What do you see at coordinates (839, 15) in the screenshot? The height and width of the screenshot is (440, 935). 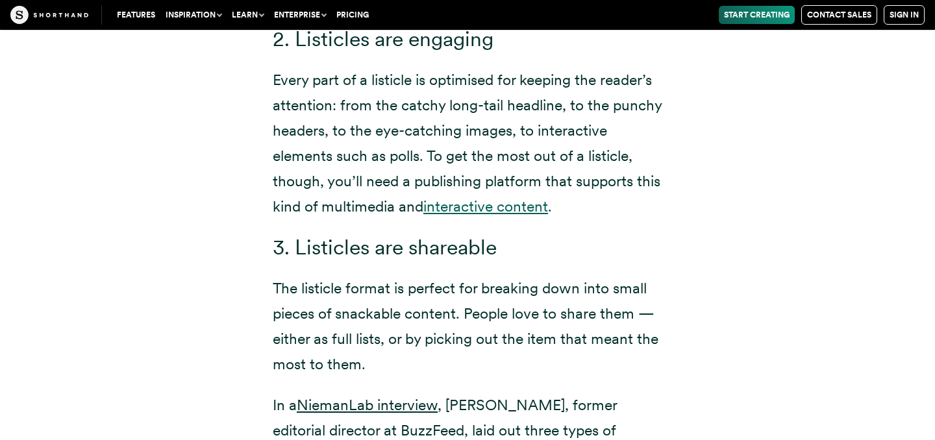 I see `a: Contact Sales` at bounding box center [839, 15].